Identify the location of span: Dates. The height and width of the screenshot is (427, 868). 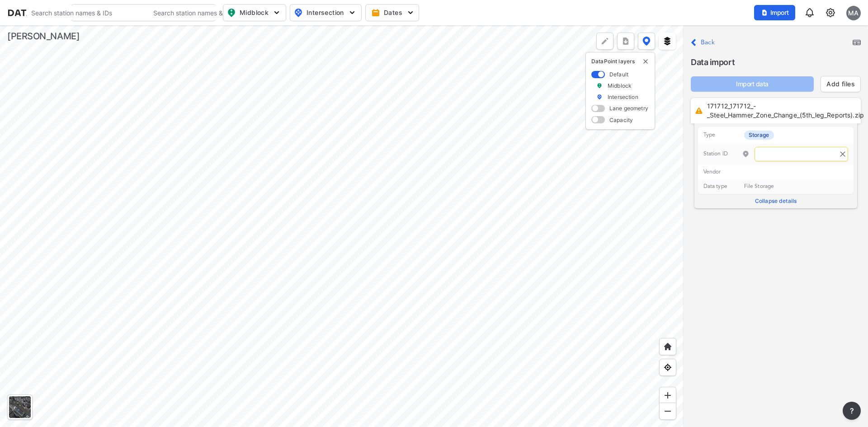
(393, 13).